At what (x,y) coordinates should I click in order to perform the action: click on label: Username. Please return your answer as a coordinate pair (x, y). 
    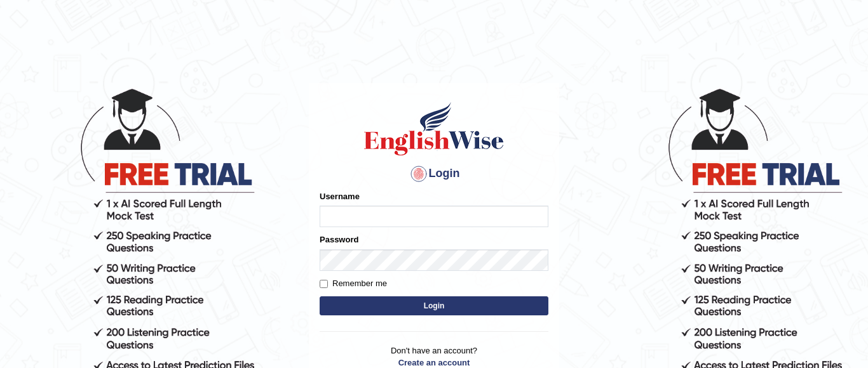
    Looking at the image, I should click on (339, 196).